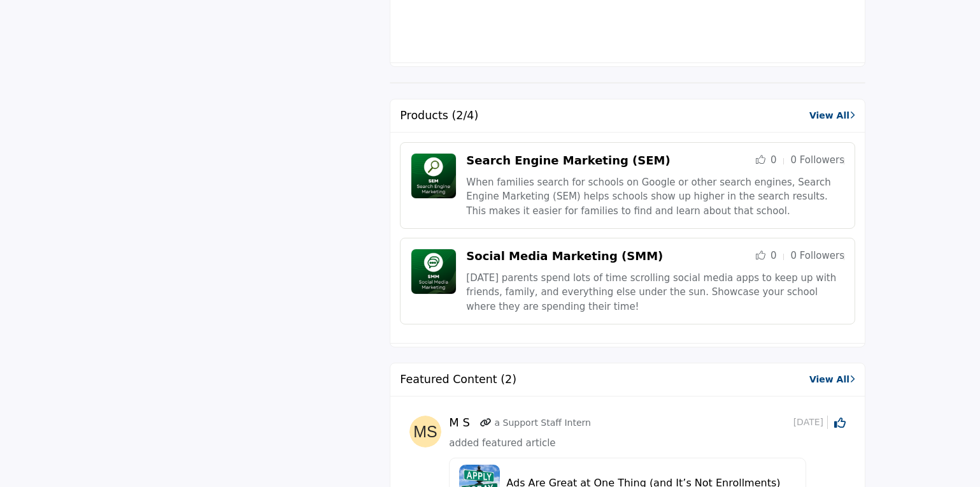 The width and height of the screenshot is (980, 487). What do you see at coordinates (439, 115) in the screenshot?
I see `h2: Products (2/4)` at bounding box center [439, 115].